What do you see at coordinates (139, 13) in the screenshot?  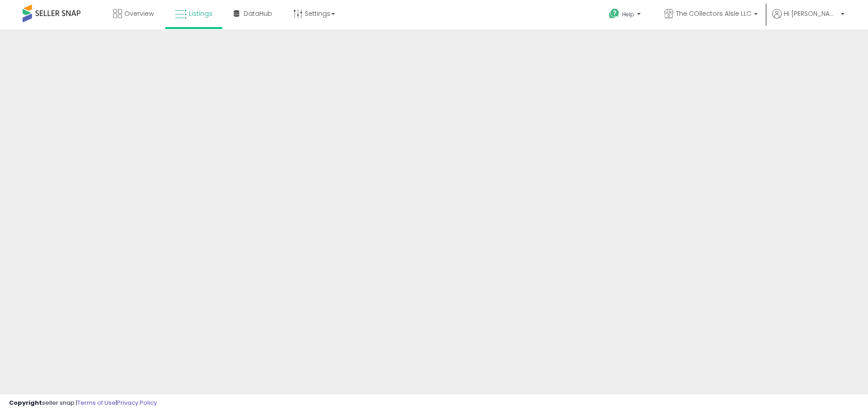 I see `span: Overview` at bounding box center [139, 13].